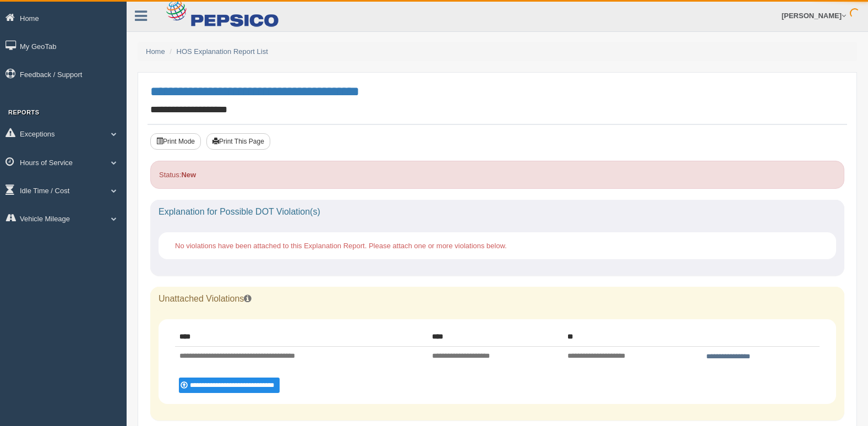 This screenshot has width=868, height=426. Describe the element at coordinates (155, 51) in the screenshot. I see `a: Home` at that location.